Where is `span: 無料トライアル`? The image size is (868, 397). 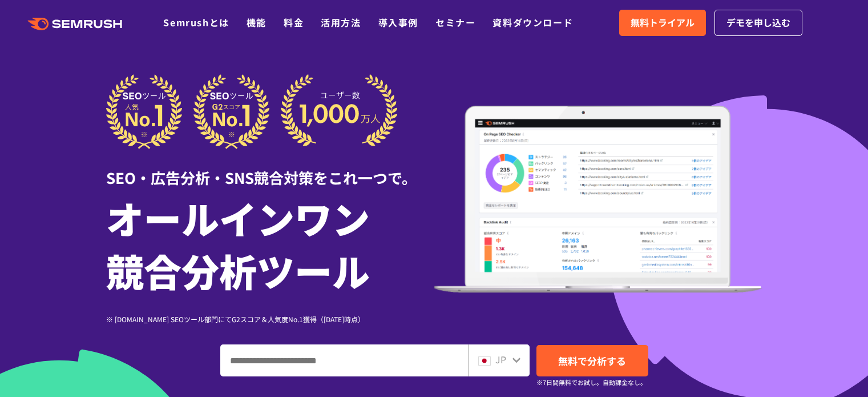
span: 無料トライアル is located at coordinates (663, 23).